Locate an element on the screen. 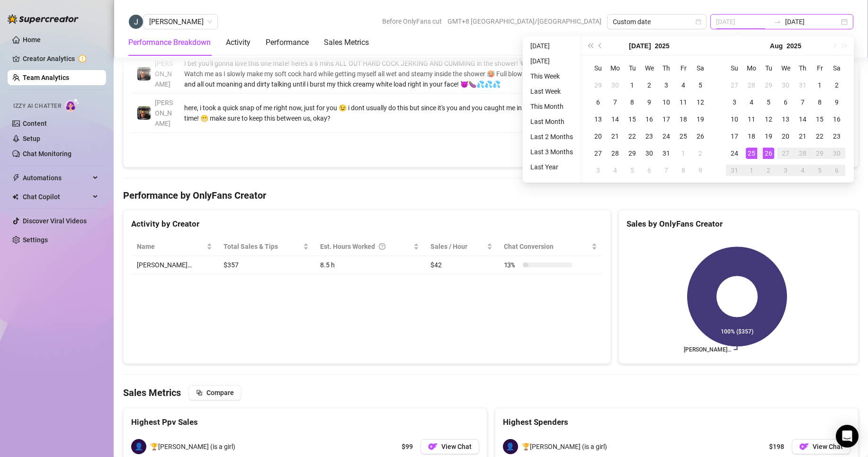 The image size is (868, 457). td: 2025-07-30 is located at coordinates (786, 85).